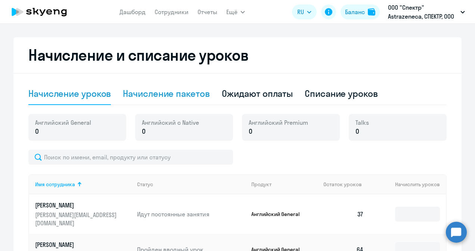 This screenshot has height=251, width=475. I want to click on span: Talks, so click(362, 123).